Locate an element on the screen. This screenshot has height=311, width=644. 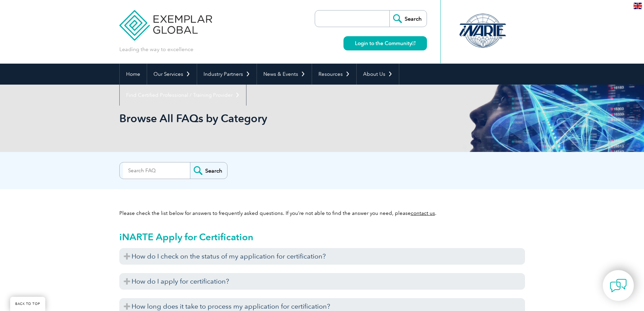
a: Login to the Community is located at coordinates (385, 43).